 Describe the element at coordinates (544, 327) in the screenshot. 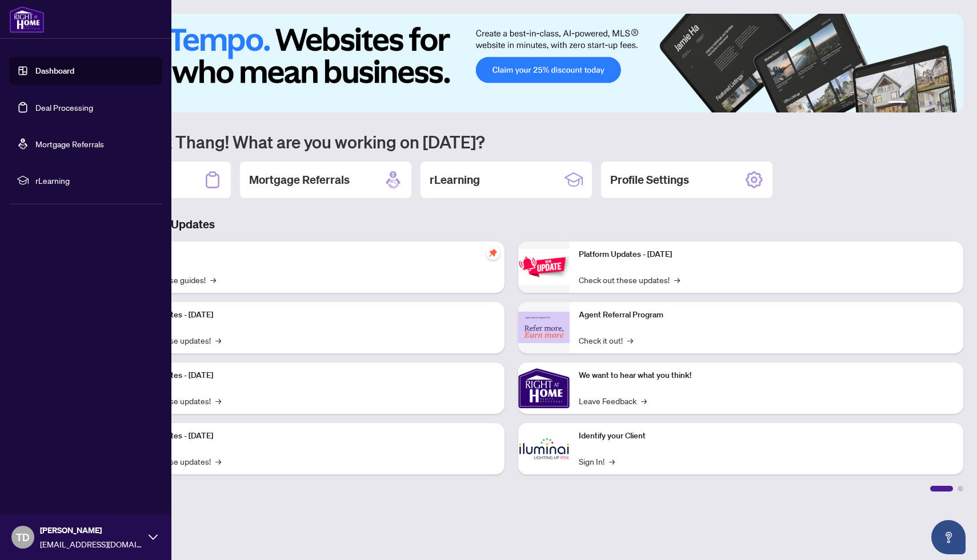

I see `img: Agent Referral Program` at that location.